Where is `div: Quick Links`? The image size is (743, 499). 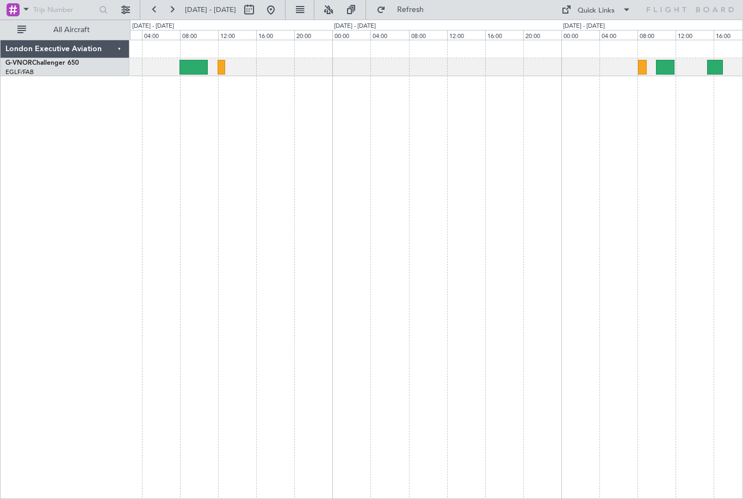 div: Quick Links is located at coordinates (596, 11).